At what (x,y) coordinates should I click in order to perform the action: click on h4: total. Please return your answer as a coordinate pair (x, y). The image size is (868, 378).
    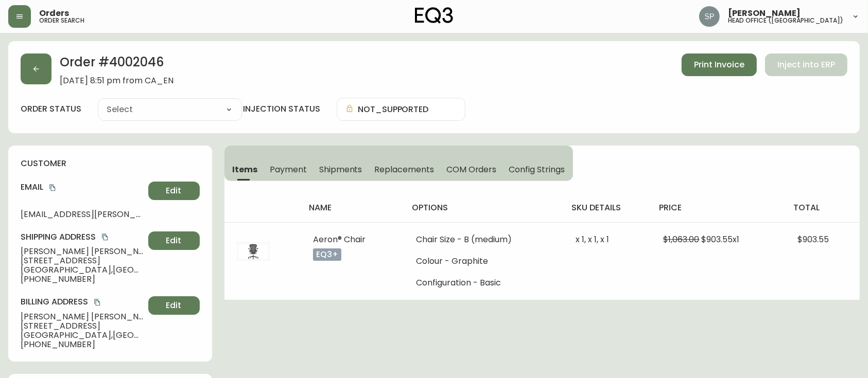
    Looking at the image, I should click on (822, 208).